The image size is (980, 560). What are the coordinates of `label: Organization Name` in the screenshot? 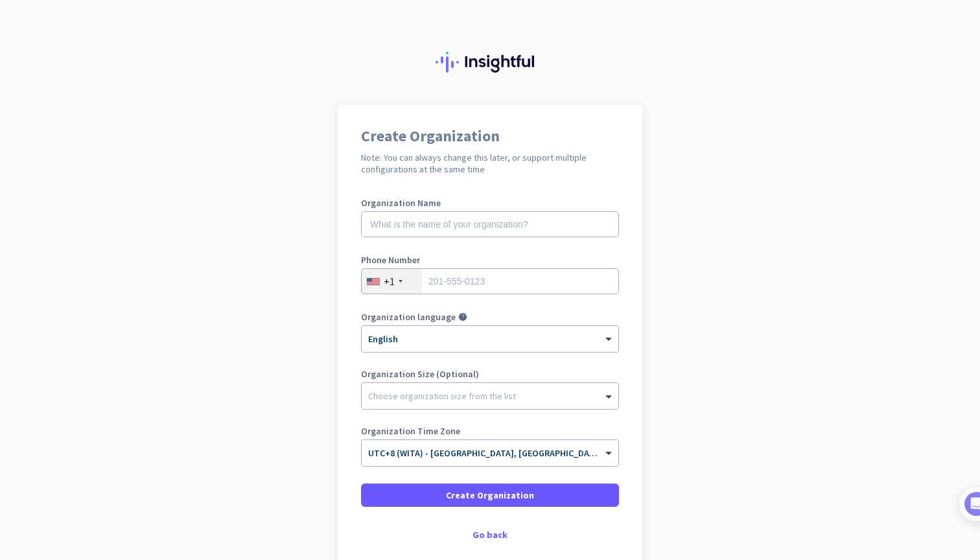 It's located at (490, 203).